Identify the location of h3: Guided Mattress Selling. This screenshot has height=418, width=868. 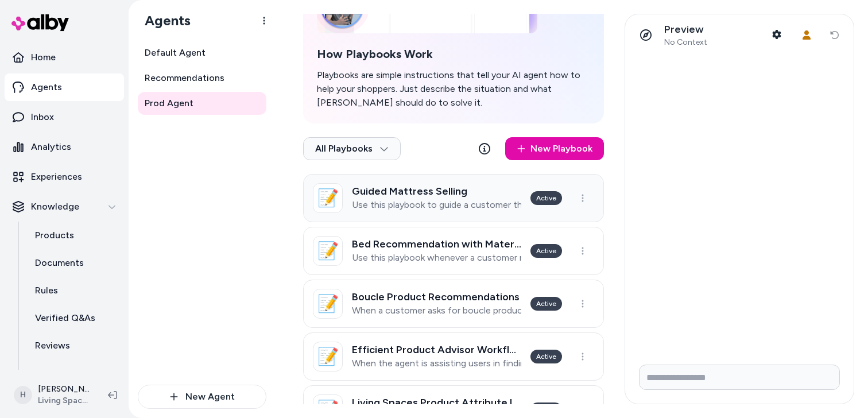
(436, 191).